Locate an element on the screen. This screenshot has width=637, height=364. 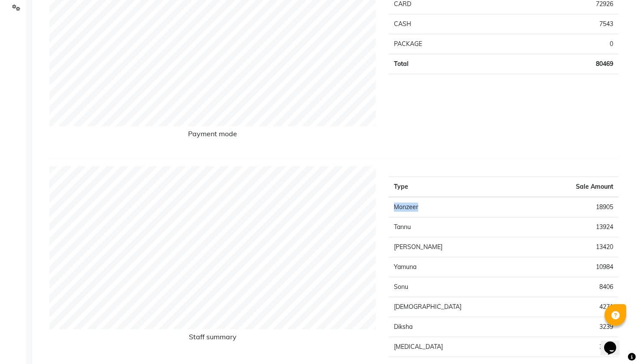
td: Diksha is located at coordinates (460, 327).